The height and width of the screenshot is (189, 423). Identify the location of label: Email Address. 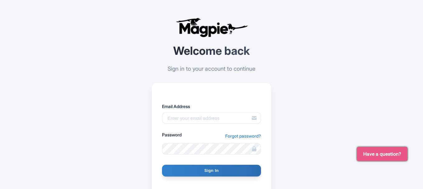
(211, 106).